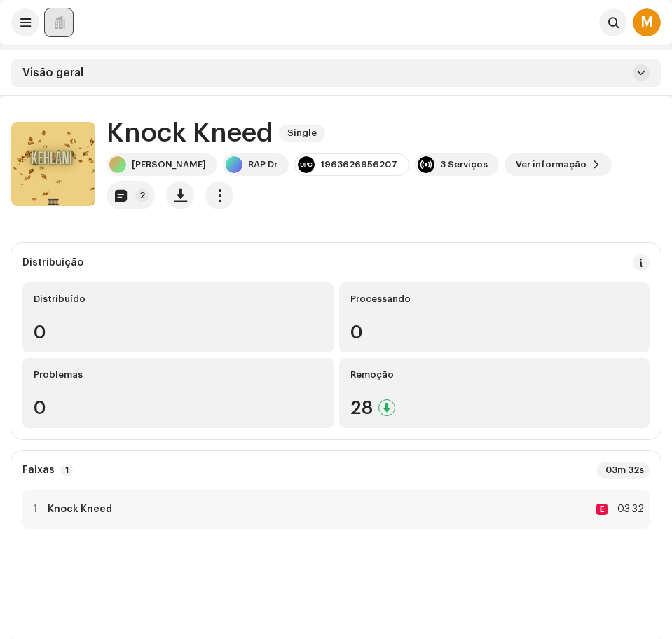 The width and height of the screenshot is (672, 639). I want to click on span: Visão geral, so click(53, 73).